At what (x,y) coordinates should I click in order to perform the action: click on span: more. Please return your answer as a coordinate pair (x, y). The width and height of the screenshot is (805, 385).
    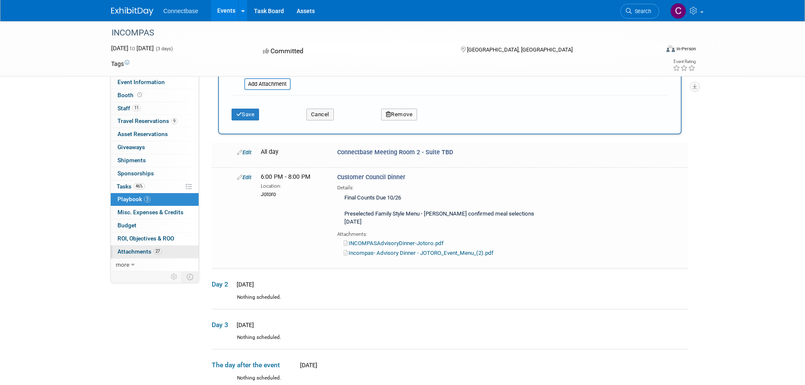
    Looking at the image, I should click on (123, 265).